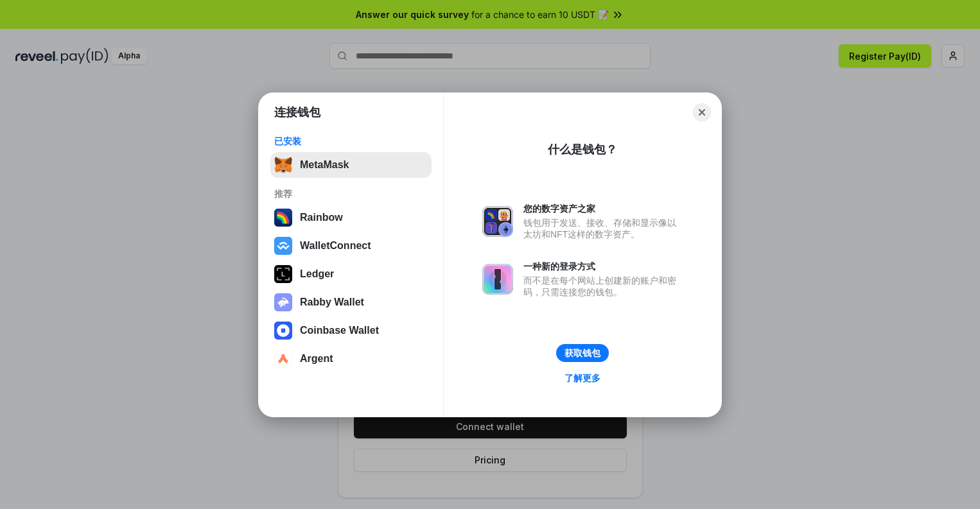 The height and width of the screenshot is (509, 980). I want to click on button: Rabby Wallet, so click(351, 302).